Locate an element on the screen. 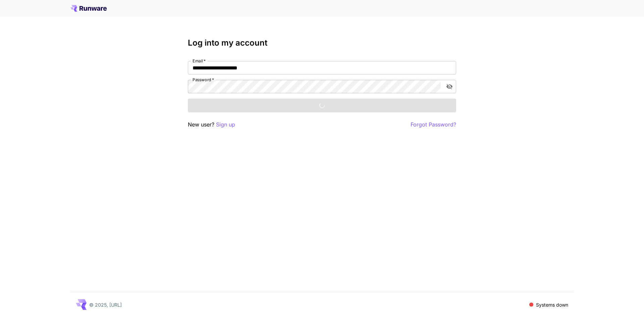 This screenshot has width=644, height=317. p: Sign up is located at coordinates (225, 124).